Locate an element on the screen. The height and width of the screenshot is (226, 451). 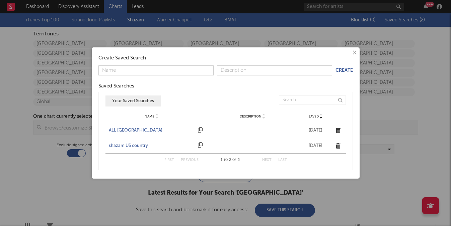
input: Description is located at coordinates (274, 71).